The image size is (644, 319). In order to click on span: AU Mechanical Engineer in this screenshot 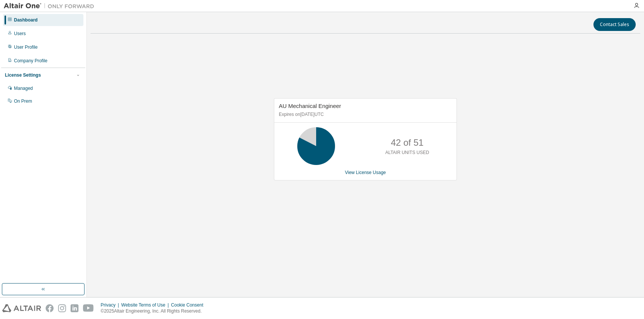, I will do `click(310, 105)`.